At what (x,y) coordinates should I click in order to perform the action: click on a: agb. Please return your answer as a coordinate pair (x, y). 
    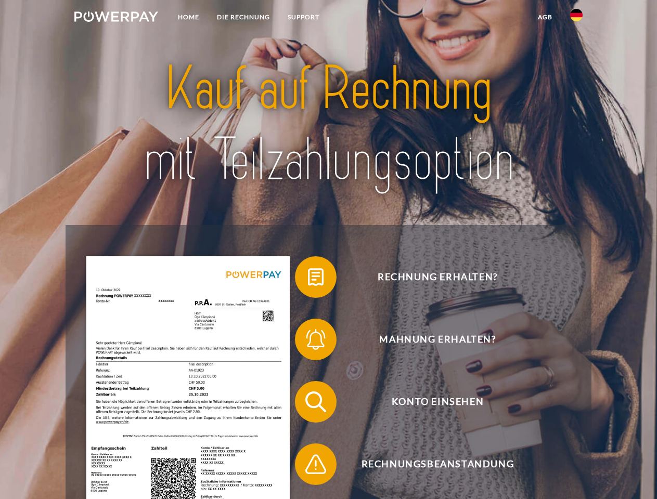
    Looking at the image, I should click on (545, 17).